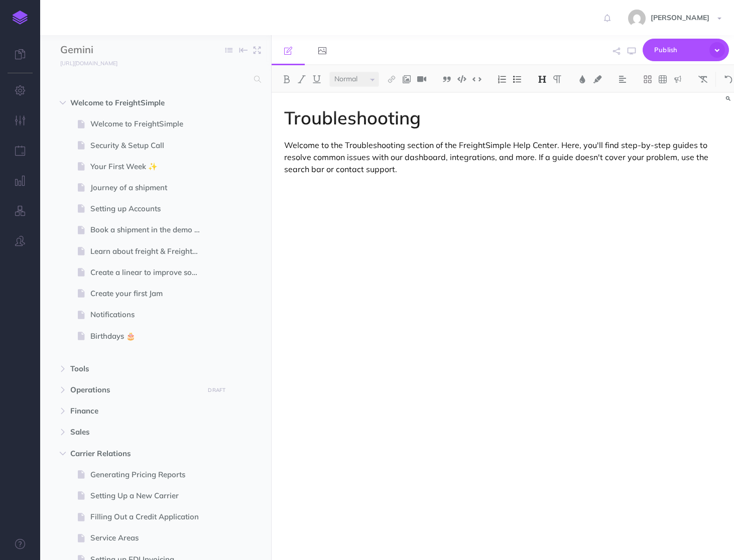 The image size is (734, 560). Describe the element at coordinates (151, 496) in the screenshot. I see `span: Setting Up a New Carrier` at that location.